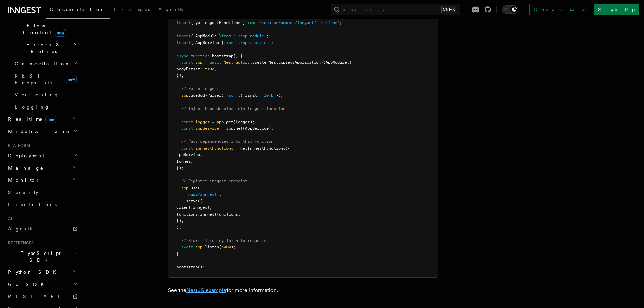 This screenshot has width=644, height=308. I want to click on span: // Pass dependencies into this function, so click(227, 141).